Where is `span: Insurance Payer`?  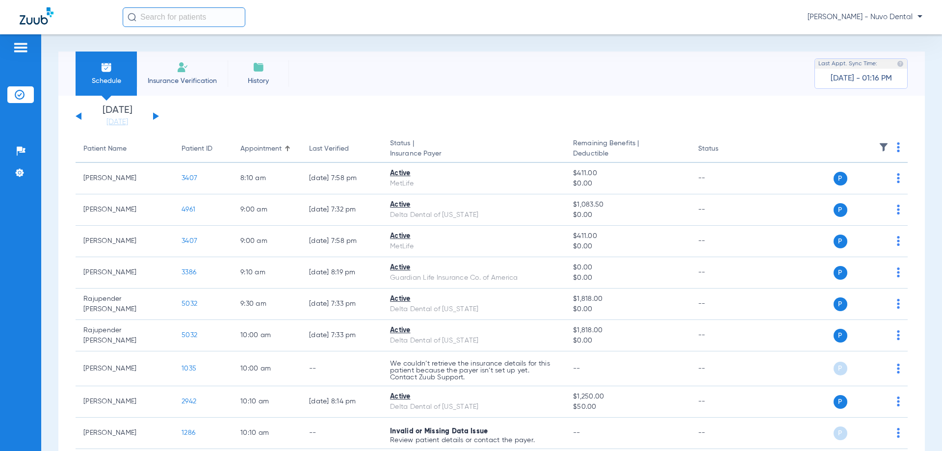
span: Insurance Payer is located at coordinates (473, 154).